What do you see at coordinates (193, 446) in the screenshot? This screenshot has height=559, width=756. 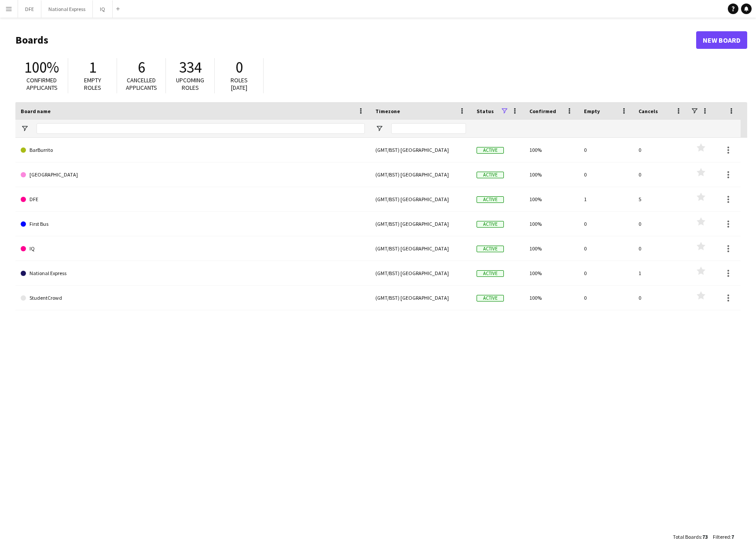 I see `a: Conductor` at bounding box center [193, 446].